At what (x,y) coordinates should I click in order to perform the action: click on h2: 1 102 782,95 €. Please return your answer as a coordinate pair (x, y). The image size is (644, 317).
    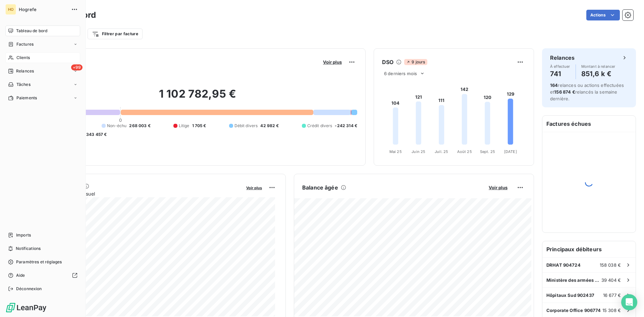
    Looking at the image, I should click on (198, 97).